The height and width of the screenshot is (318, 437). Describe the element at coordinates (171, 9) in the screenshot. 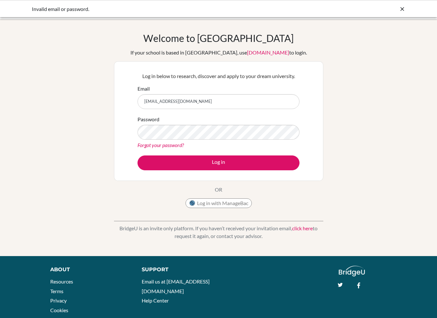

I see `div: Invalid email or password.` at that location.